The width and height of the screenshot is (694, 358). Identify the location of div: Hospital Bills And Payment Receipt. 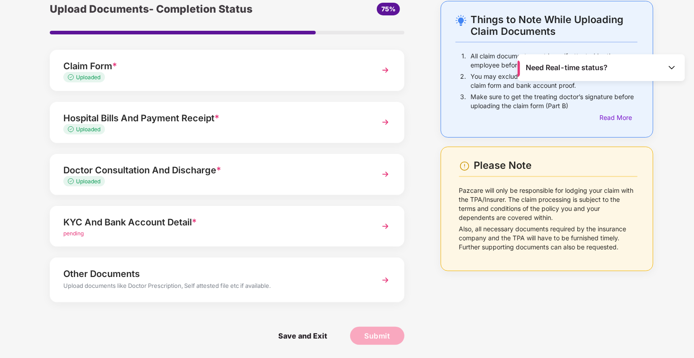
(213, 118).